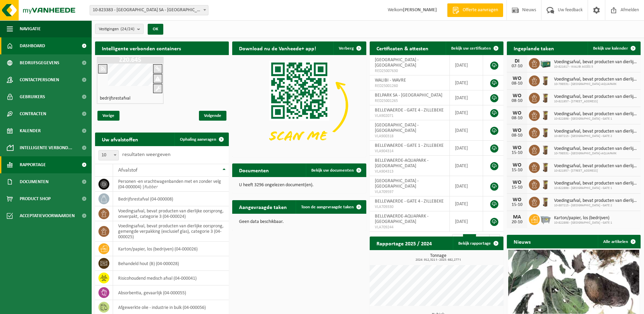  Describe the element at coordinates (409, 116) in the screenshot. I see `span: VLA902071` at that location.